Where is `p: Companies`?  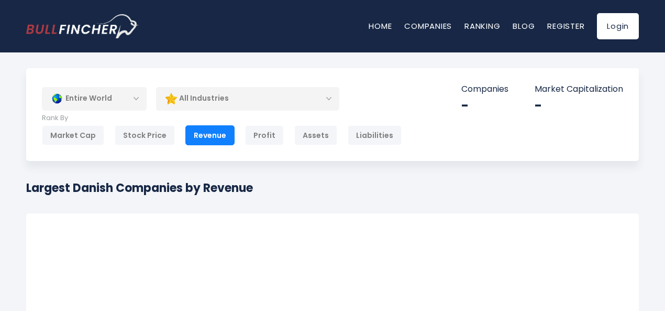
p: Companies is located at coordinates (485, 89).